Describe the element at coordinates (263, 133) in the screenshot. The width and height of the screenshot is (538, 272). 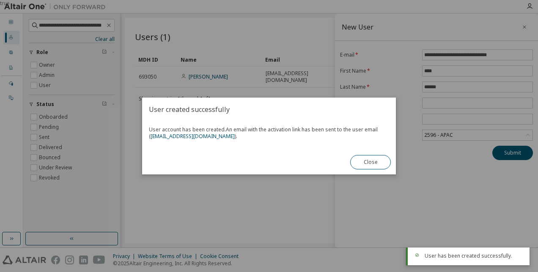
I see `span: An email with the activation link has been sent to the user email ( ).` at that location.